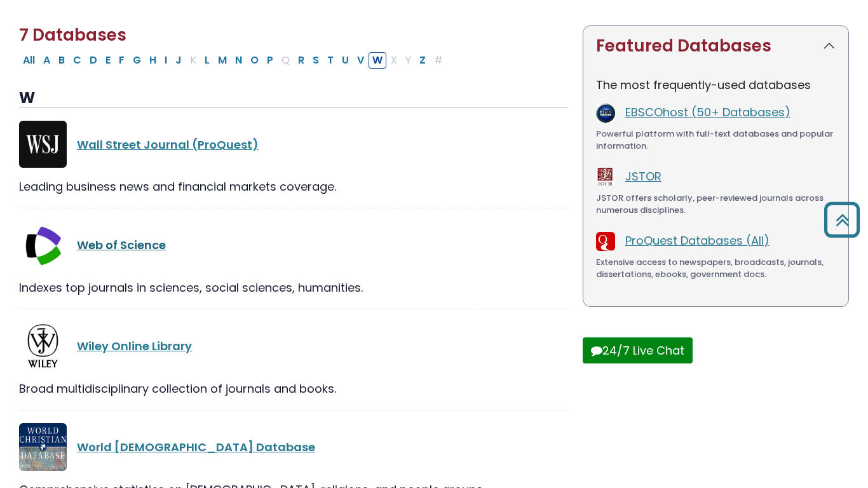 The image size is (868, 488). I want to click on a: JSTOR, so click(643, 176).